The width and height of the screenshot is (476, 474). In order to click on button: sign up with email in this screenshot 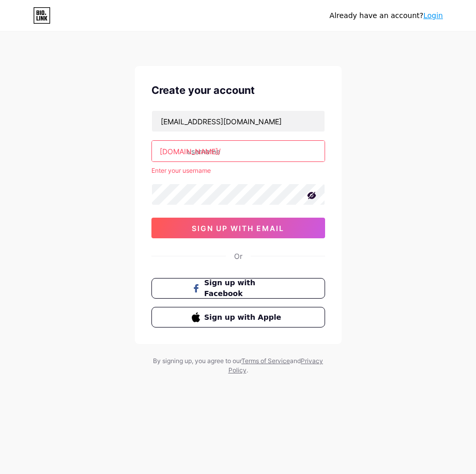, I will do `click(238, 228)`.